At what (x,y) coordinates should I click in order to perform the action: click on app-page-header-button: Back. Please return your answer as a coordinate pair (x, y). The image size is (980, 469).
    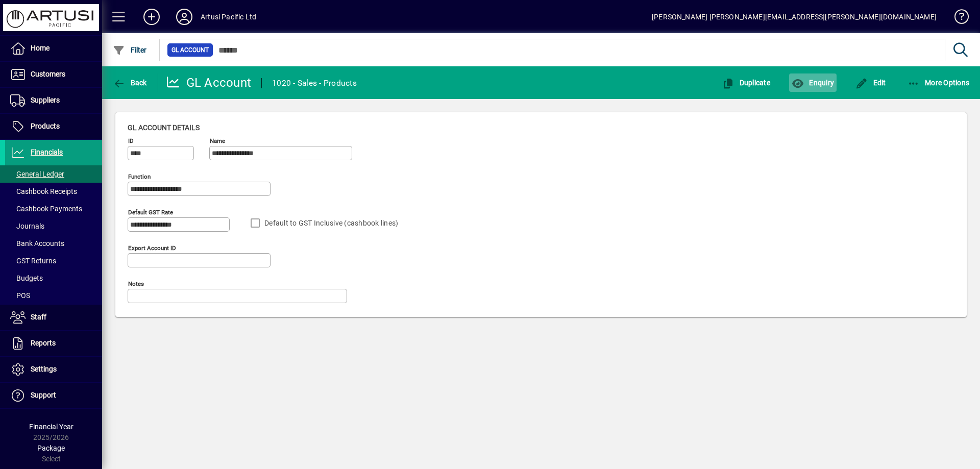
    Looking at the image, I should click on (130, 83).